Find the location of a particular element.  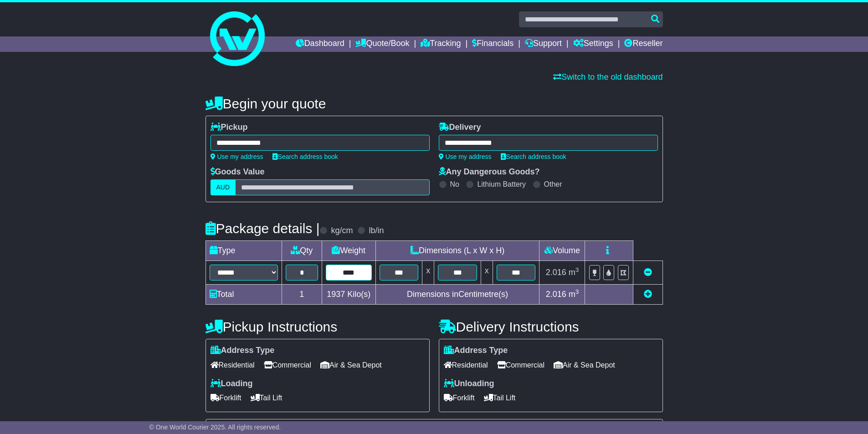

label: Loading is located at coordinates (231, 384).